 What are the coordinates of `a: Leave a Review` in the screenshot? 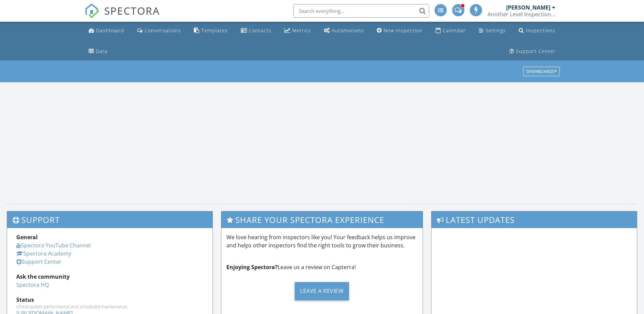 It's located at (322, 290).